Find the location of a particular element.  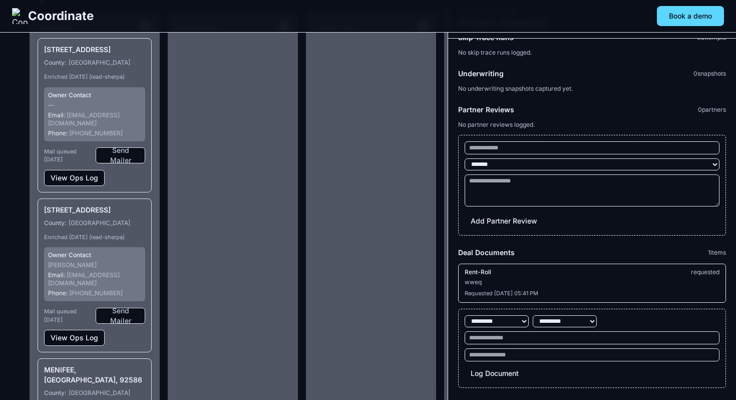

img: Coordinate is located at coordinates (20, 16).